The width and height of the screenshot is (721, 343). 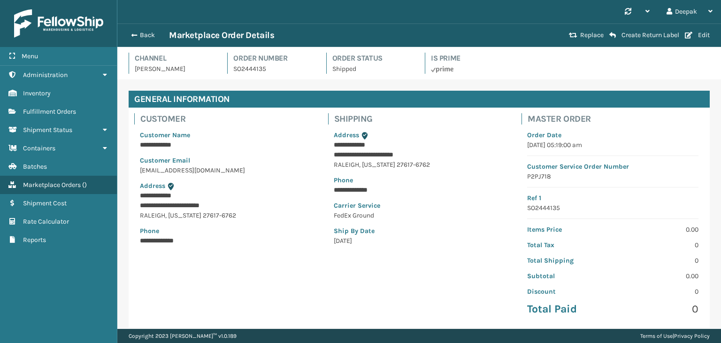 What do you see at coordinates (567, 291) in the screenshot?
I see `p: Discount` at bounding box center [567, 291].